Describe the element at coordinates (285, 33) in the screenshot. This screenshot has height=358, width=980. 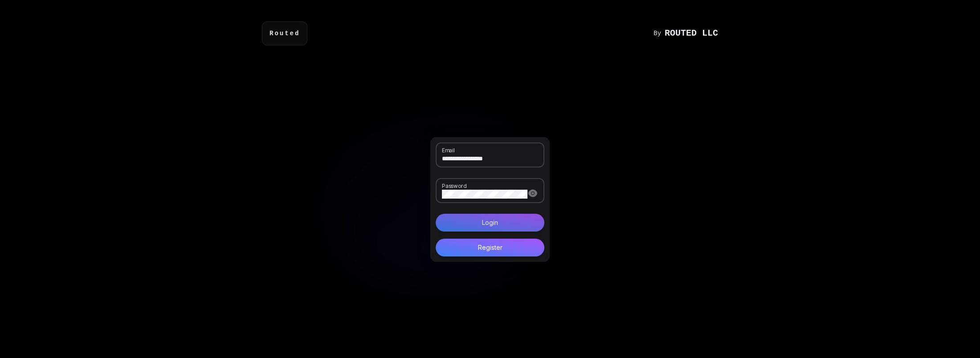
I see `code: Routed` at that location.